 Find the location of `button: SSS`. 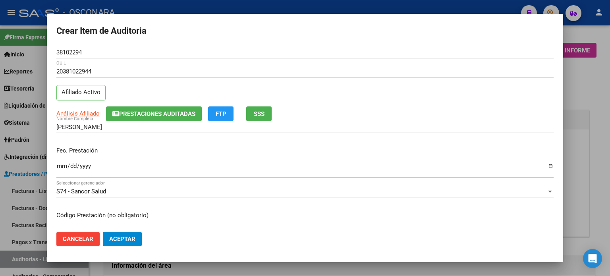

button: SSS is located at coordinates (259, 114).